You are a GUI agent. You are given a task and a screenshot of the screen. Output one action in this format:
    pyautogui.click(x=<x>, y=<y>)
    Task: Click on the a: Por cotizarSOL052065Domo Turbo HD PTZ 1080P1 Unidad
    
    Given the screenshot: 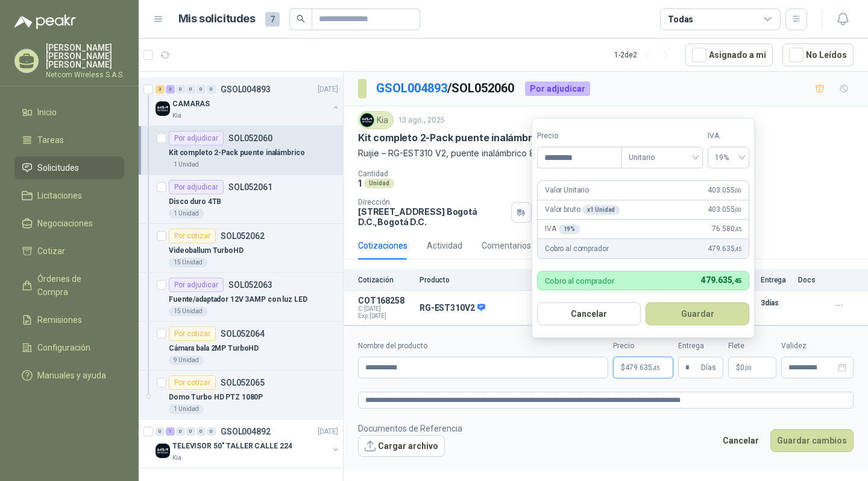 What is the action you would take?
    pyautogui.click(x=240, y=395)
    